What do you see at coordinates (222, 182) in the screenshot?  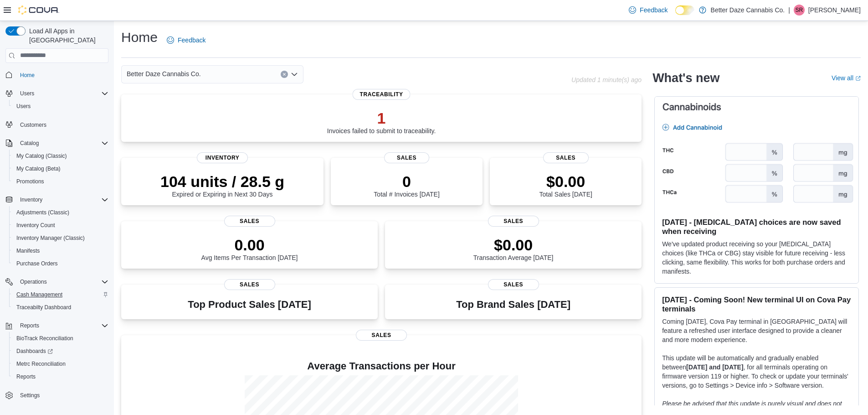 I see `p: 104 units / 28.5 g` at bounding box center [222, 182].